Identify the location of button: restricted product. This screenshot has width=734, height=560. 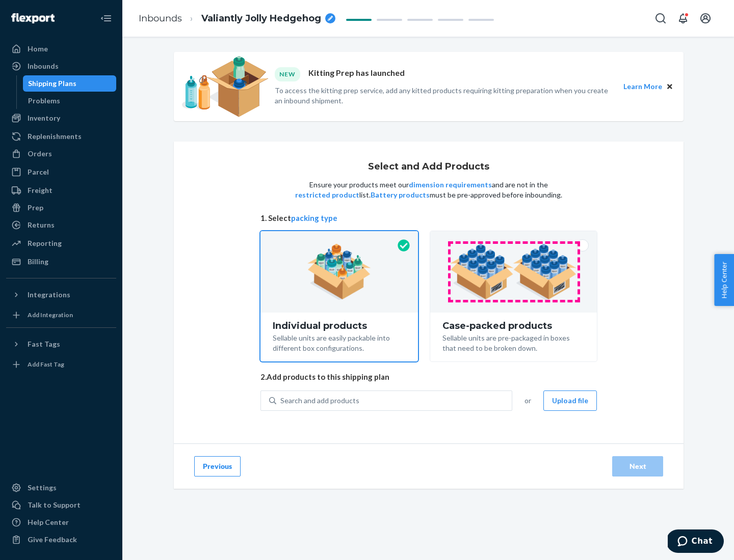
(327, 195).